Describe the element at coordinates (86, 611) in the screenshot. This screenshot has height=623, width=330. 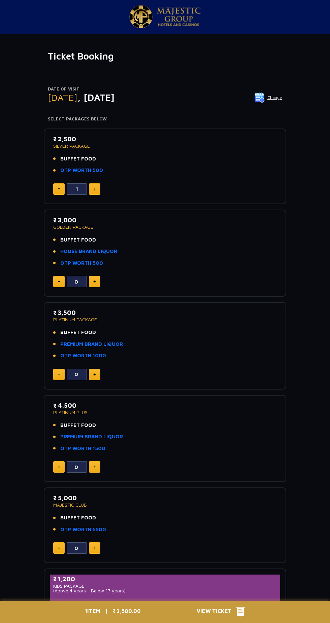
I see `span: 1` at that location.